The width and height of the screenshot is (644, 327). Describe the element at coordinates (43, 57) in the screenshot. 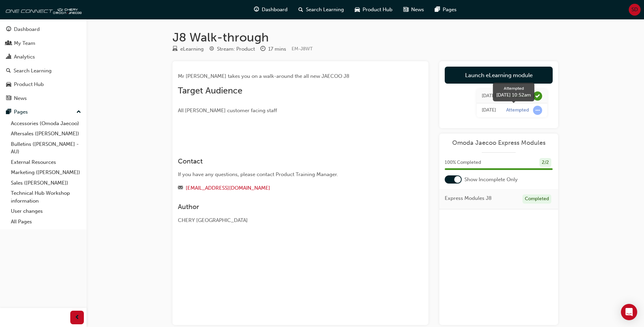

I see `a: Analytics` at that location.